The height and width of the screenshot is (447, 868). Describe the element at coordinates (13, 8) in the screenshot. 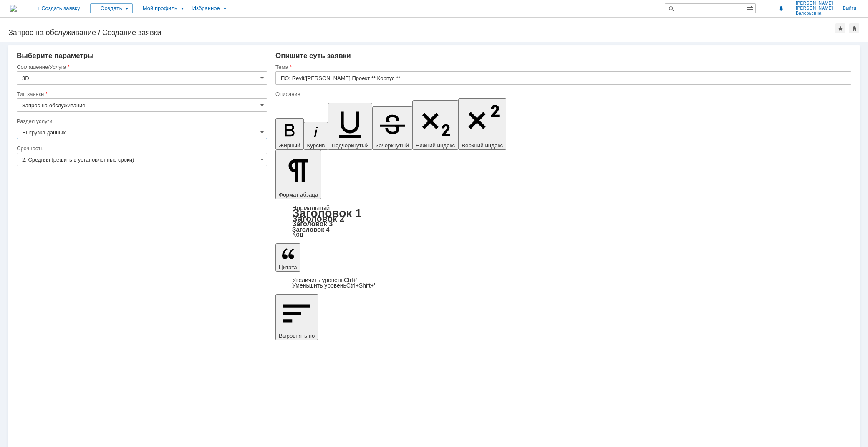

I see `img: logo` at that location.